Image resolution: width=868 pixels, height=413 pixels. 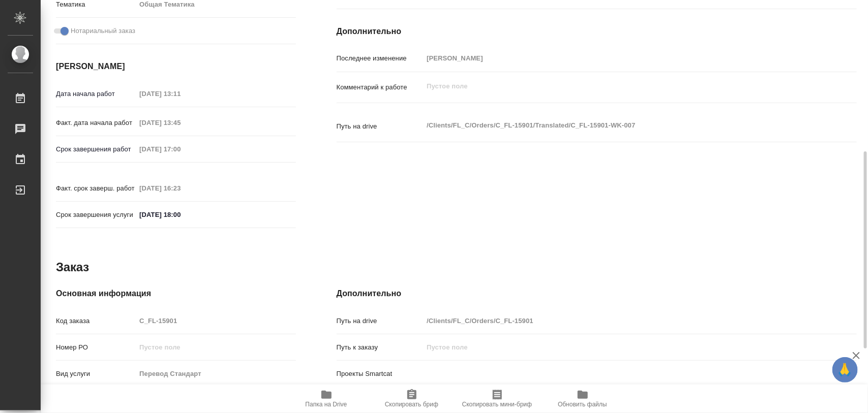 What do you see at coordinates (96, 188) in the screenshot?
I see `p: Факт. срок заверш. работ` at bounding box center [96, 188].